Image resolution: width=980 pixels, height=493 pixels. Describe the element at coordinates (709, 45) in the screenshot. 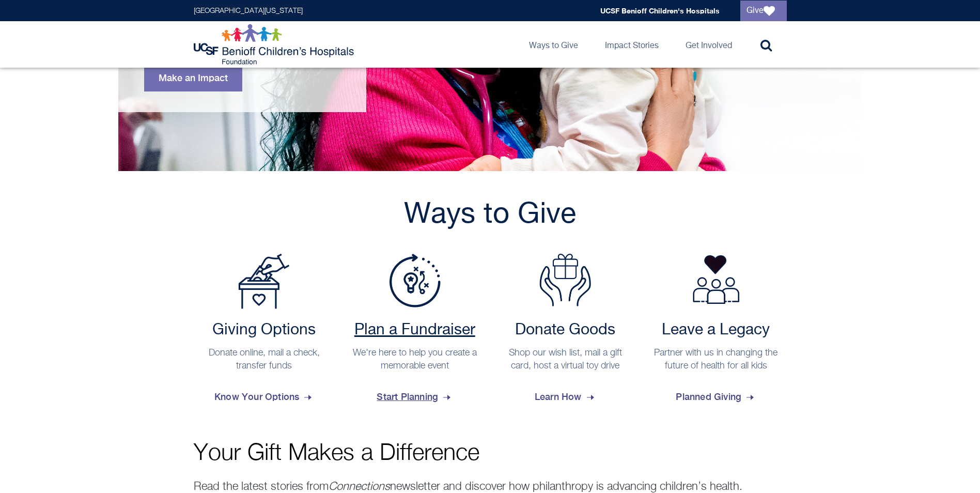

I see `a: Get Involved` at that location.